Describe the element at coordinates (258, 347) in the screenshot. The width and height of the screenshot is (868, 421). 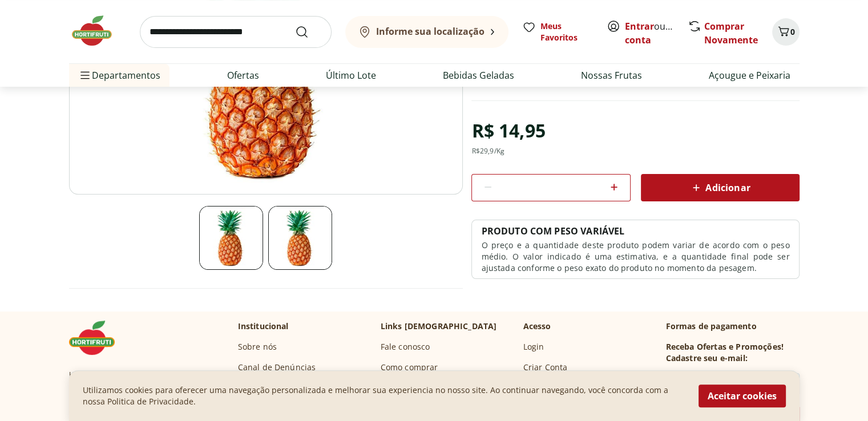
I see `a: Sobre nós` at that location.